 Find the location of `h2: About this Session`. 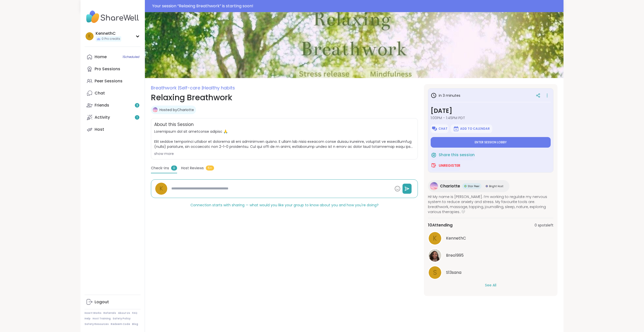

h2: About this Session is located at coordinates (174, 125).